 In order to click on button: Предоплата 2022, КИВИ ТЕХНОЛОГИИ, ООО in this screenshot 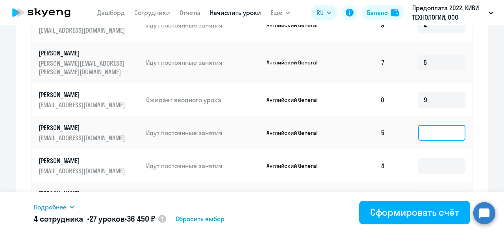, I will do `click(453, 13)`.